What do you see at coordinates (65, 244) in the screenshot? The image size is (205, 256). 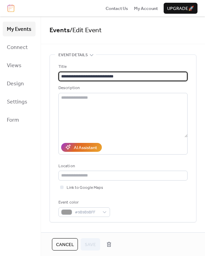 I see `button: Cancel` at bounding box center [65, 244].